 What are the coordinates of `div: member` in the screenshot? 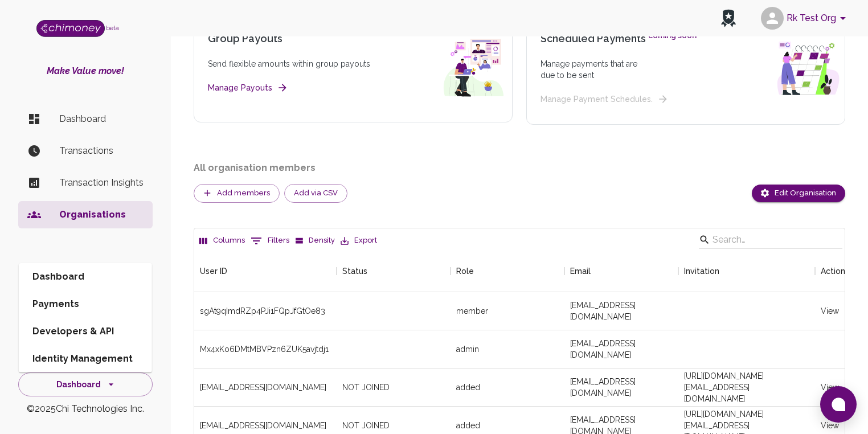 It's located at (472, 311).